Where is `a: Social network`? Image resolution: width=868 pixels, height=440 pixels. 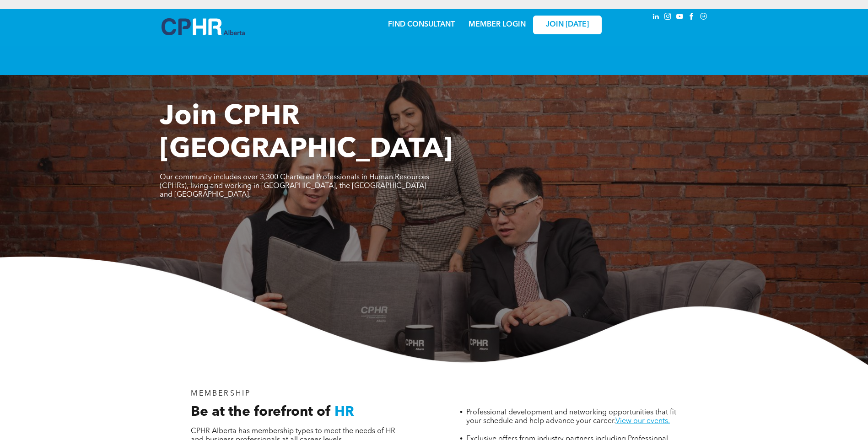 a: Social network is located at coordinates (704, 17).